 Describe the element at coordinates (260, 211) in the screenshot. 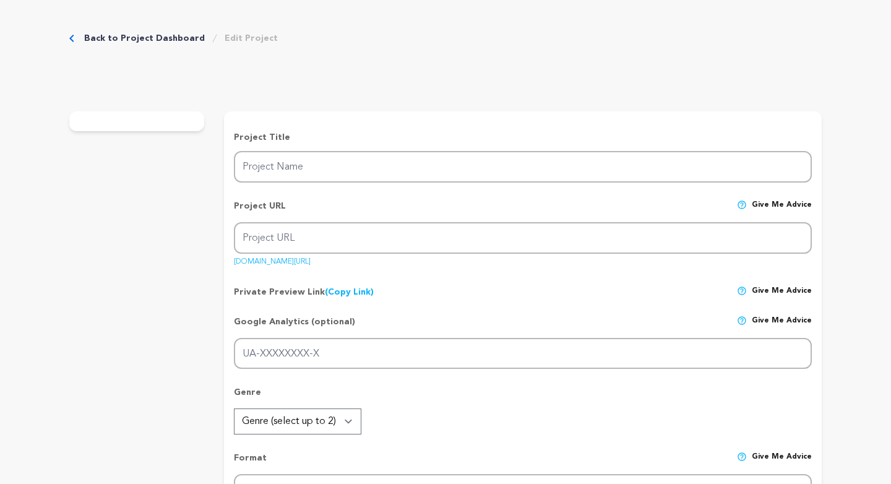

I see `p: Project URL` at that location.